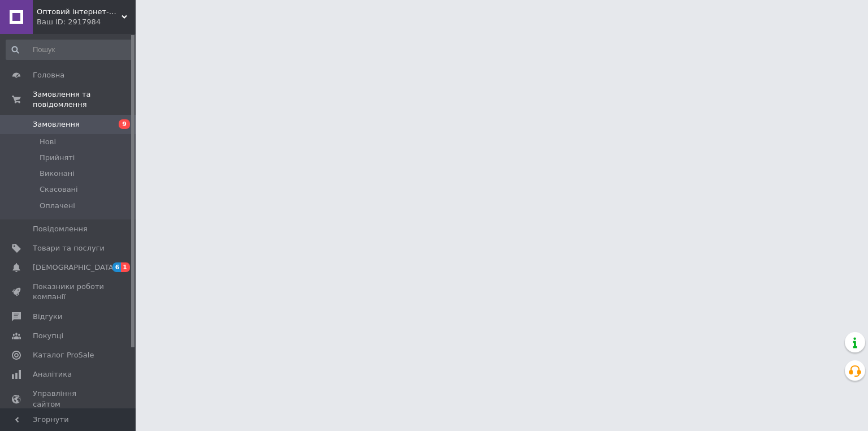  What do you see at coordinates (69, 399) in the screenshot?
I see `span: Управління сайтом` at bounding box center [69, 399].